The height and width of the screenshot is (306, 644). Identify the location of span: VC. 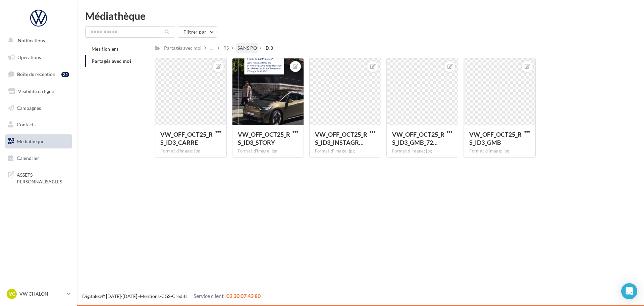
(12, 294).